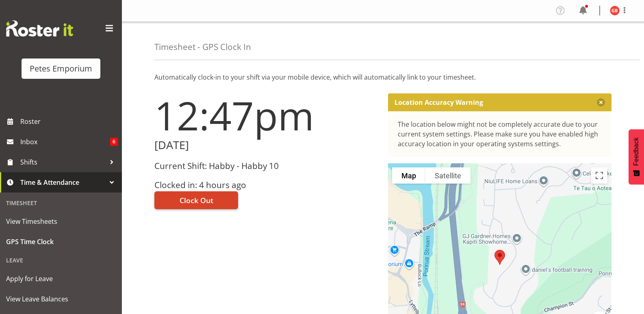 The width and height of the screenshot is (644, 314). What do you see at coordinates (383, 77) in the screenshot?
I see `p: Automatically clock-in to your shift via your mobile device, which will automatically link to you...` at bounding box center [383, 77].